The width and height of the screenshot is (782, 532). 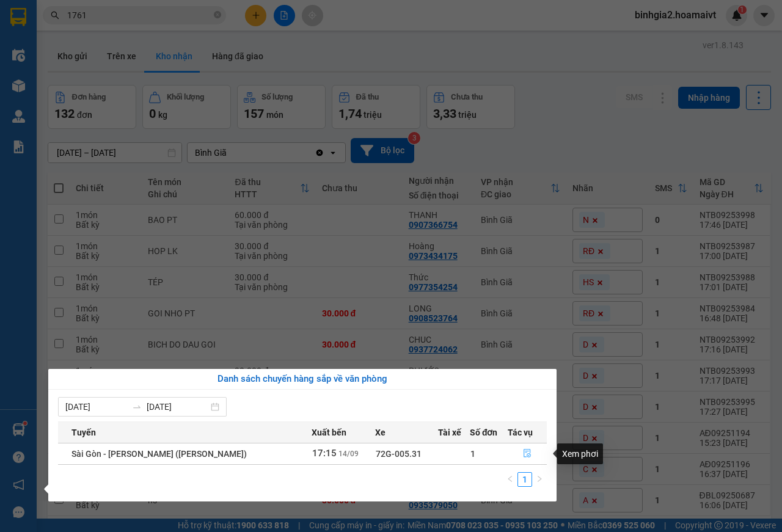 I want to click on div: Xem phơi, so click(x=580, y=454).